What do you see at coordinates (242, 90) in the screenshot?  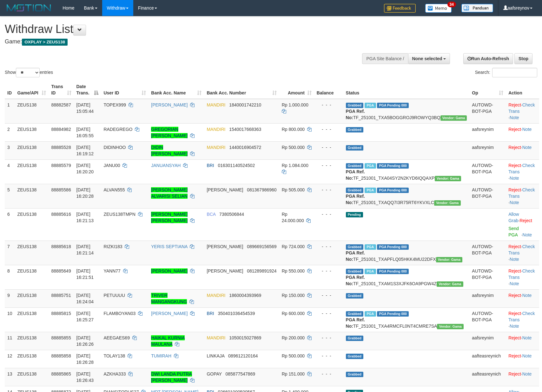 I see `th: Bank Acc. Number: activate to sort column ascending` at bounding box center [242, 90].